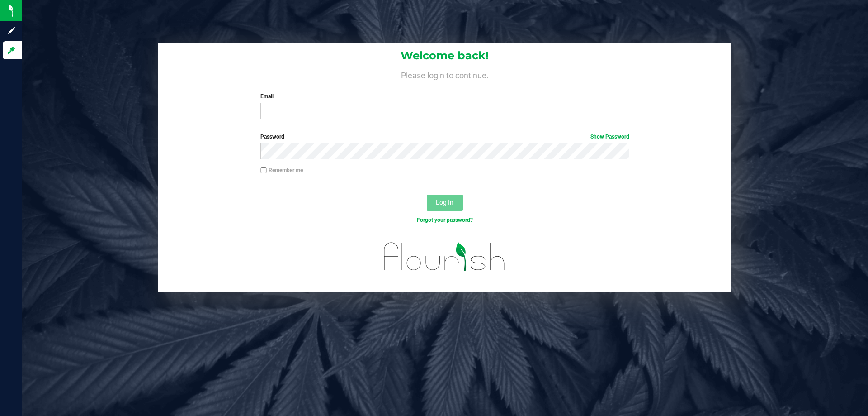 This screenshot has width=868, height=416. I want to click on span: Log In, so click(445, 202).